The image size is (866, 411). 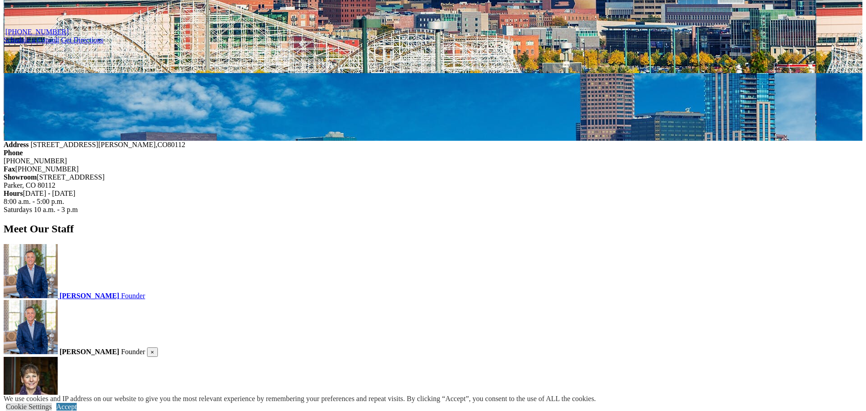 What do you see at coordinates (176, 144) in the screenshot?
I see `span: 80112` at bounding box center [176, 144].